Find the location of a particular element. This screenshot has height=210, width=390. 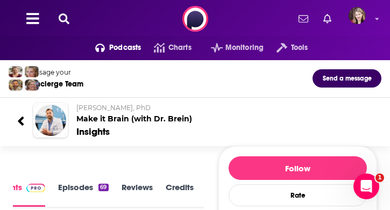

img: User Profile is located at coordinates (357, 16).